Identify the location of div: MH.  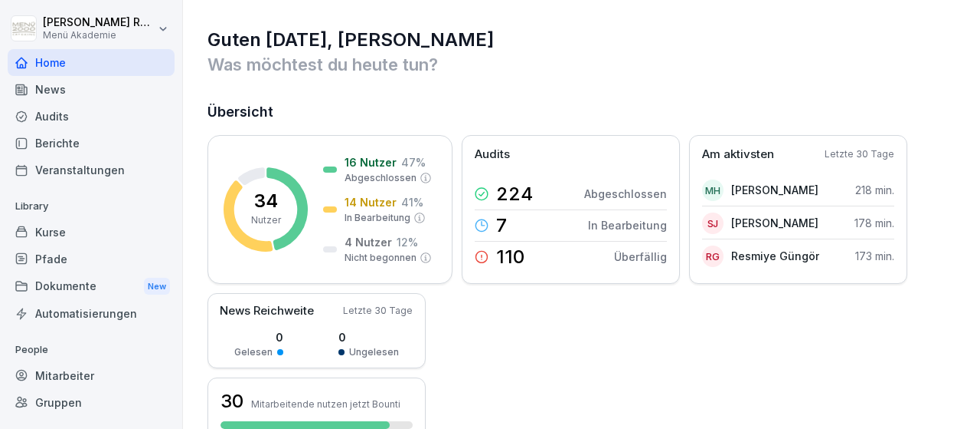
(713, 190).